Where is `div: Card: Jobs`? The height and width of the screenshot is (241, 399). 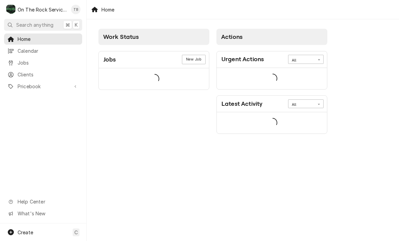 div: Card: Jobs is located at coordinates (154, 70).